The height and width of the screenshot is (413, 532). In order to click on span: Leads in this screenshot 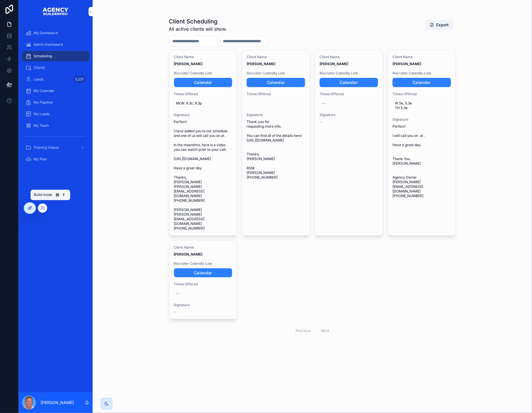, I will do `click(38, 79)`.